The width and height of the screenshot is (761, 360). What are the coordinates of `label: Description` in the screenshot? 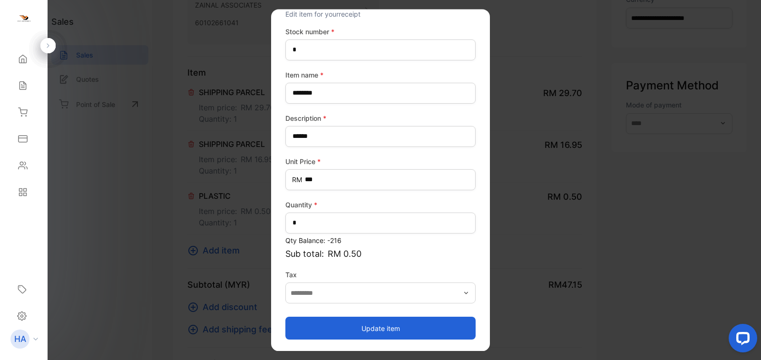 It's located at (381, 118).